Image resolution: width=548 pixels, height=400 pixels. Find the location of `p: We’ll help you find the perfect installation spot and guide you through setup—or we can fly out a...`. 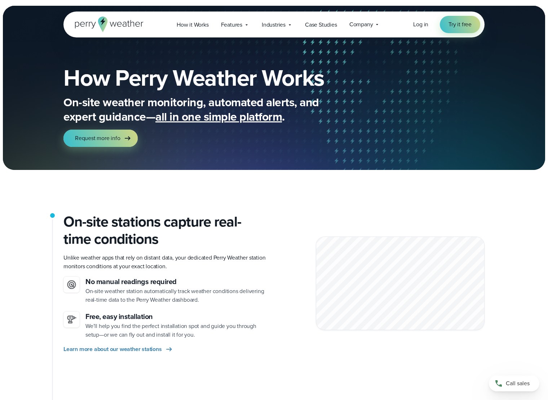

p: We’ll help you find the perfect installation spot and guide you through setup—or we can fly out a... is located at coordinates (177, 331).